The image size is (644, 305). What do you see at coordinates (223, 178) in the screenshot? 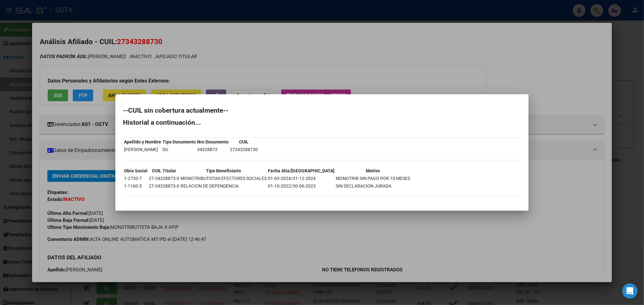
I see `td: MONOTRIBUTISTAS EFECTORES SOCIALES` at bounding box center [223, 178].